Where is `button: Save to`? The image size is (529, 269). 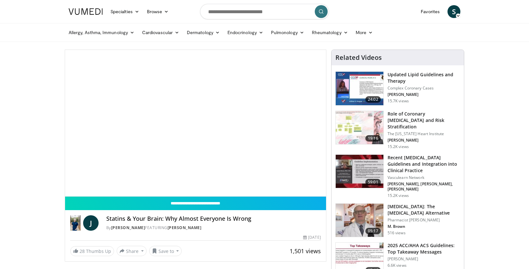 button: Save to is located at coordinates (166, 251).